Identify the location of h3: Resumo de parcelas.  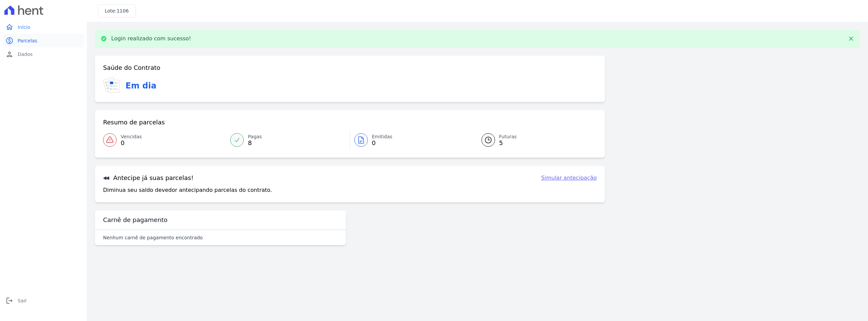
(134, 122).